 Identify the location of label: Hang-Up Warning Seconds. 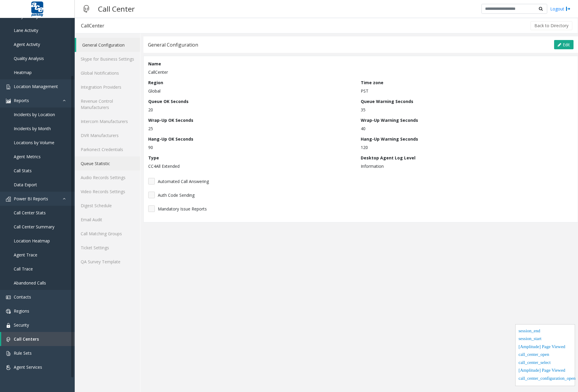
(390, 139).